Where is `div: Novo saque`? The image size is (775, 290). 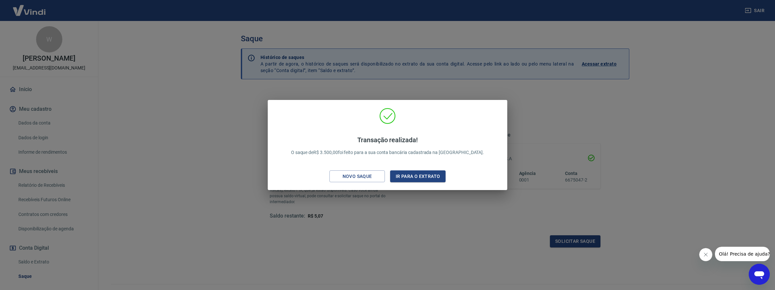
div: Novo saque is located at coordinates (357, 176).